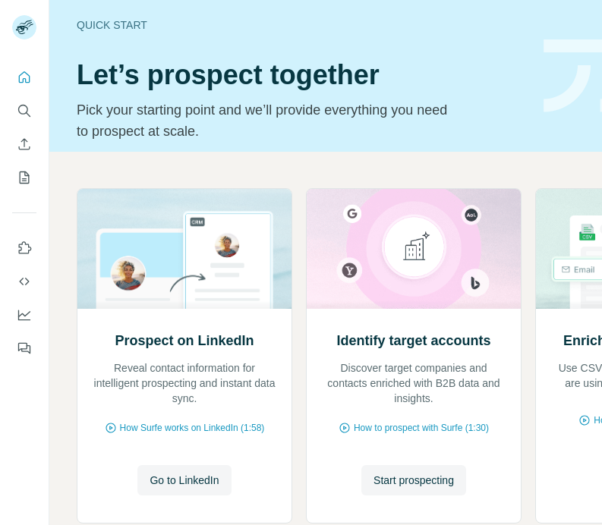 The image size is (602, 525). I want to click on img: Identify target accounts, so click(414, 249).